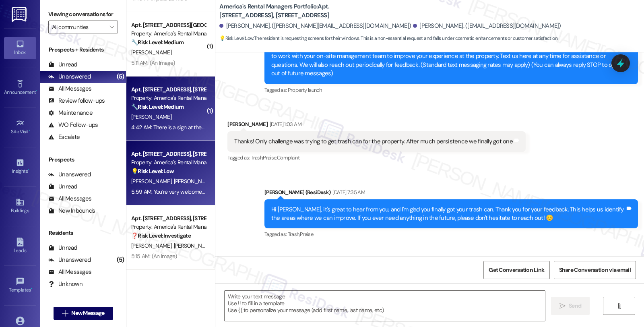 Image resolution: width=644 pixels, height=327 pixels. Describe the element at coordinates (76, 101) in the screenshot. I see `div: Review follow-ups` at that location.